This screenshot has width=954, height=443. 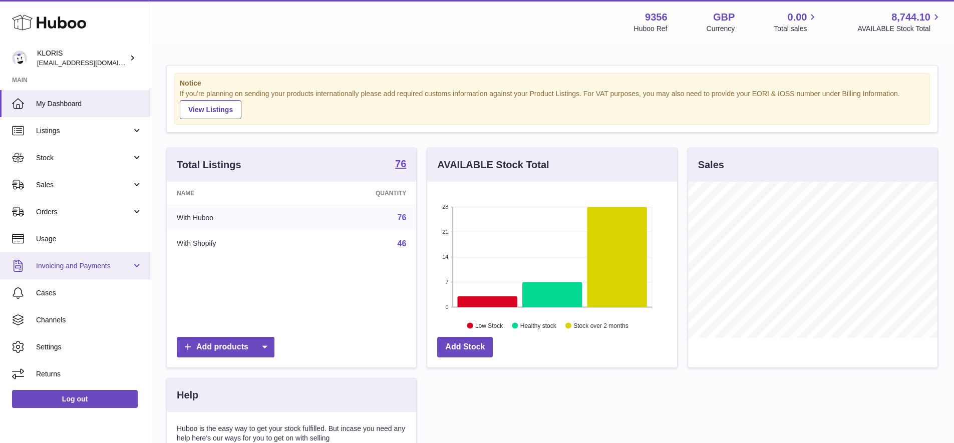 What do you see at coordinates (84, 131) in the screenshot?
I see `span: Listings` at bounding box center [84, 131].